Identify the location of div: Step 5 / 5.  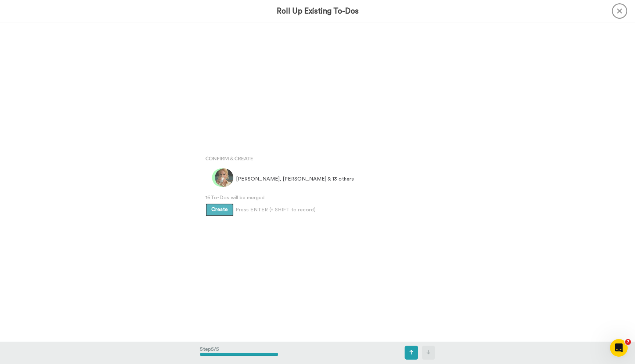
(239, 353).